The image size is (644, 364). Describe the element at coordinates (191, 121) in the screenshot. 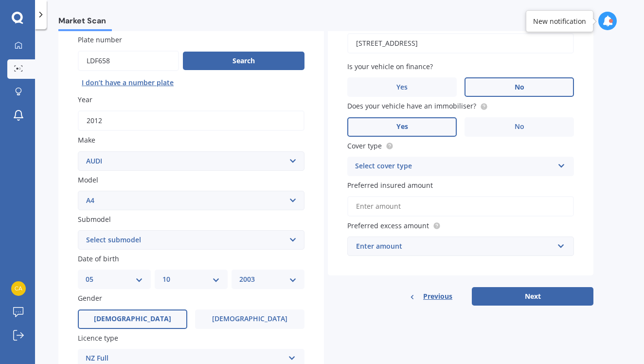

I see `input: YYYY` at that location.